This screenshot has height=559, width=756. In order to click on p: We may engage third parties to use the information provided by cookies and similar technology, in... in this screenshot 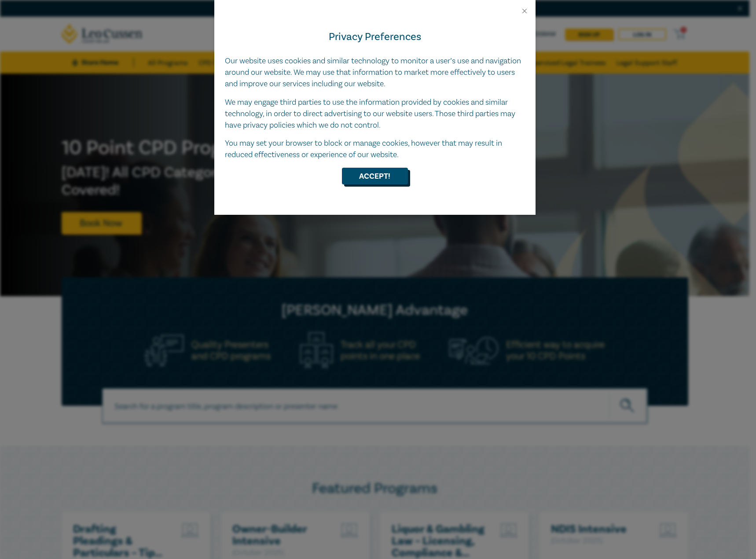, I will do `click(375, 114)`.